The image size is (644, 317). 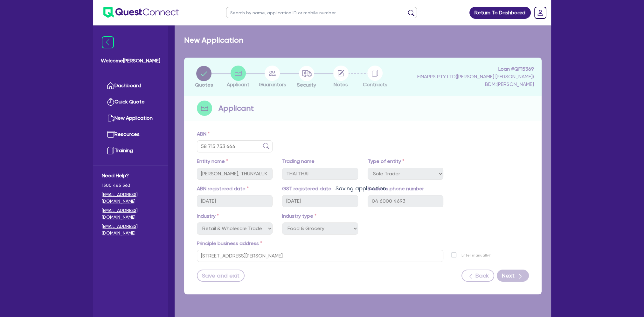 I want to click on a: Resources, so click(x=130, y=134).